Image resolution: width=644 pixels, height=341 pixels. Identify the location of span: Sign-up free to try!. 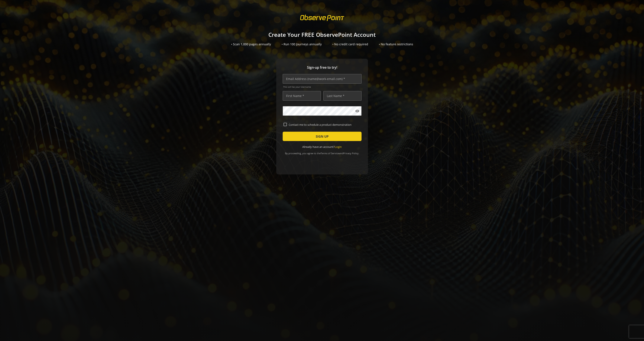
(322, 67).